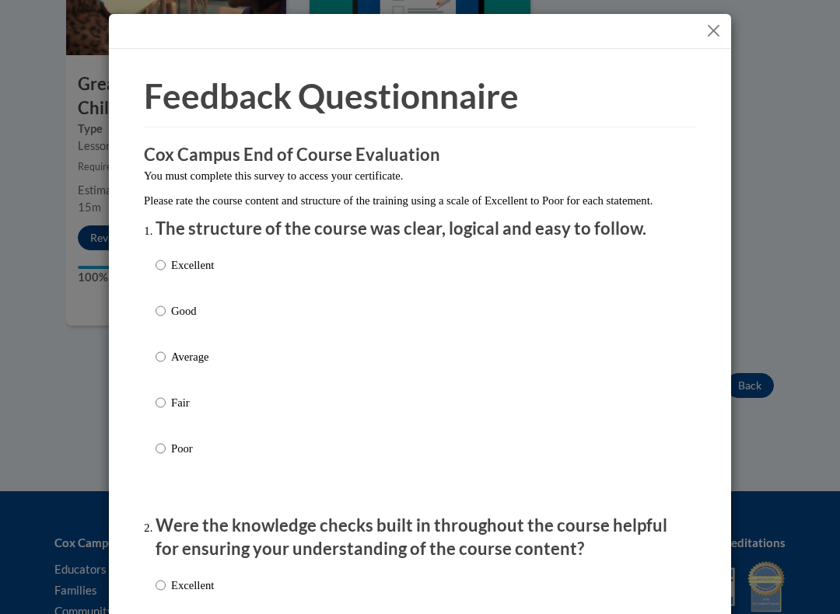 The height and width of the screenshot is (614, 840). I want to click on input: Average, so click(160, 357).